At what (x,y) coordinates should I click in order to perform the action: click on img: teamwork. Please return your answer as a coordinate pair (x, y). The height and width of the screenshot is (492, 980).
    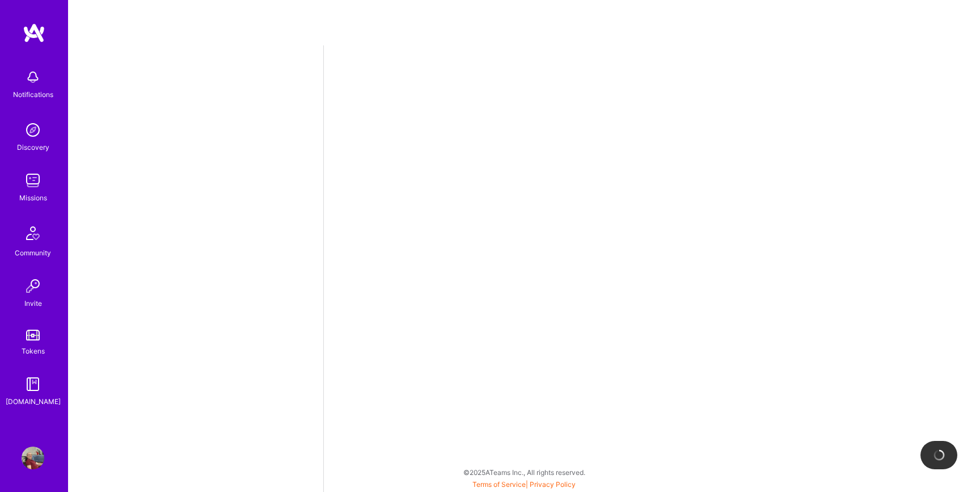
    Looking at the image, I should click on (33, 181).